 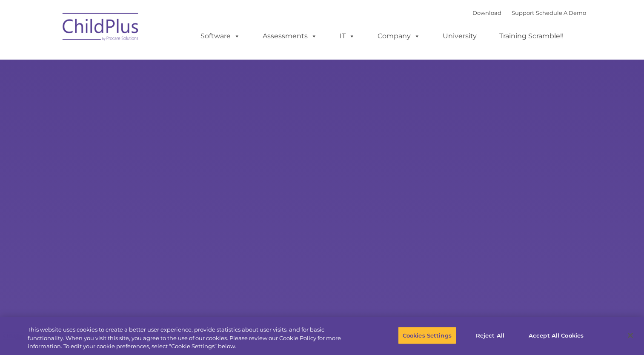 I want to click on div: This website uses cookies to create a better user experience, provide statistics about user visit..., so click(x=191, y=339).